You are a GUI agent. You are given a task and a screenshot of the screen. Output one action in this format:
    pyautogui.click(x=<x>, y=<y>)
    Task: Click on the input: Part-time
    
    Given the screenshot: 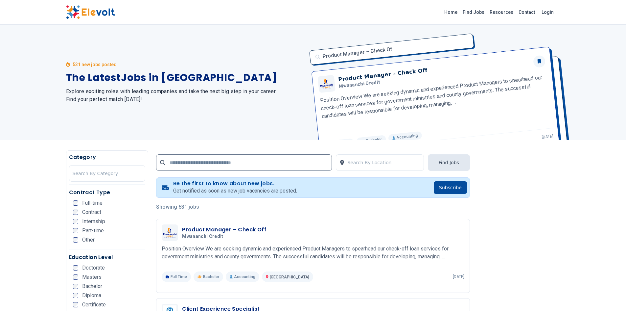 What is the action you would take?
    pyautogui.click(x=76, y=230)
    